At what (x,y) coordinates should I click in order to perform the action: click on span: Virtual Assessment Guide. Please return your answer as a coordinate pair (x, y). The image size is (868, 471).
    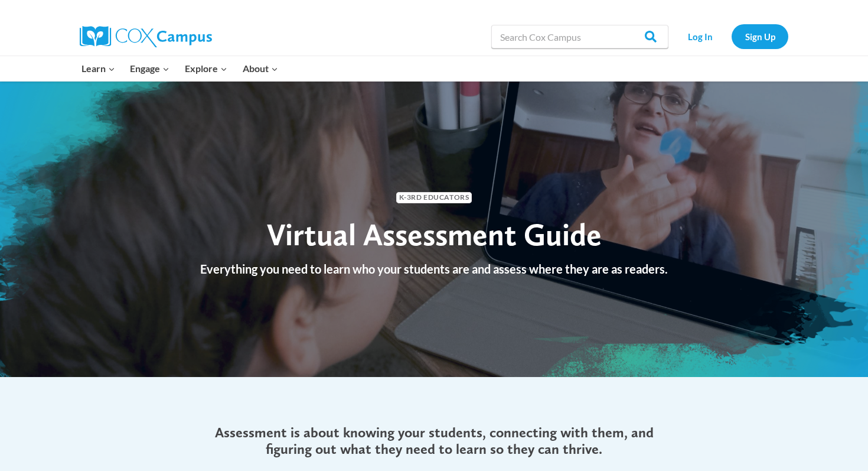
    Looking at the image, I should click on (434, 234).